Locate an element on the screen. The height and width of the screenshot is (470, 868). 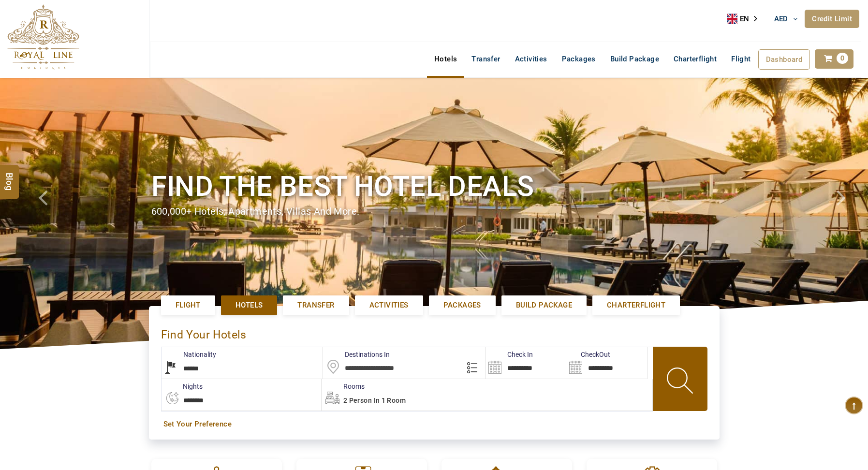
span: Activities is located at coordinates (389, 306).